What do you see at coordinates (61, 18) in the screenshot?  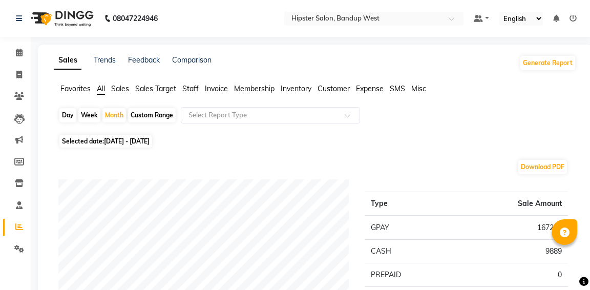 I see `img: logo` at bounding box center [61, 18].